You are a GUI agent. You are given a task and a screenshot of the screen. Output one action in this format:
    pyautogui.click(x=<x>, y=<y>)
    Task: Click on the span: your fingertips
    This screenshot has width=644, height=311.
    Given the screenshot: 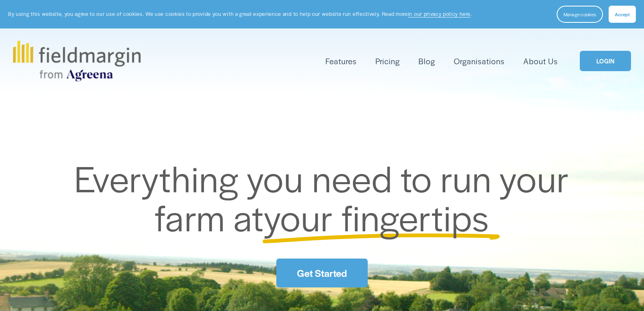 What is the action you would take?
    pyautogui.click(x=376, y=216)
    